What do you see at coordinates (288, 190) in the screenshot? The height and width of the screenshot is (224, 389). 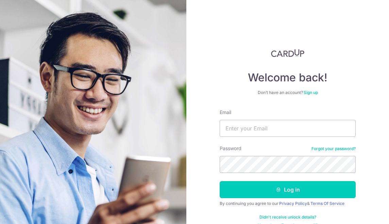 I see `button: Log in` at bounding box center [288, 190].